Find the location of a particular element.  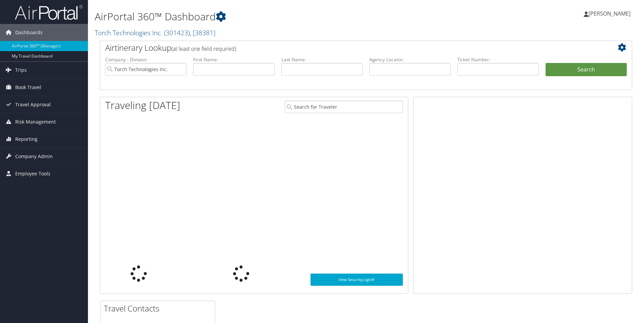

span: Dashboards is located at coordinates (29, 33).